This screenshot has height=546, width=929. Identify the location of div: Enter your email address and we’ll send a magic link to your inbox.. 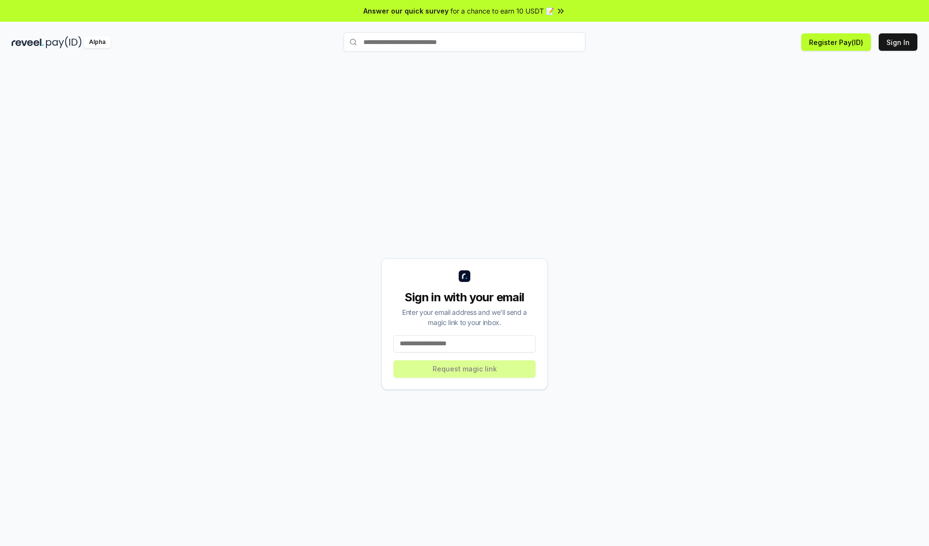
(465, 317).